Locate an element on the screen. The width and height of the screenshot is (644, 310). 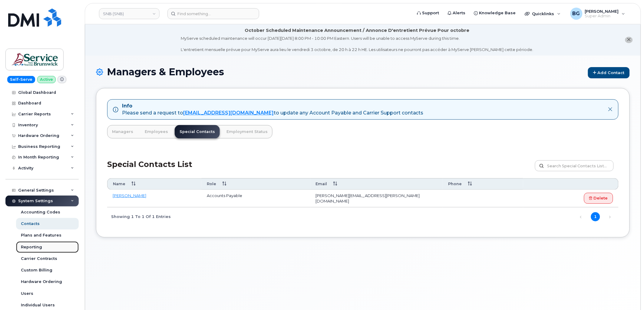
a: Employees is located at coordinates (156, 131).